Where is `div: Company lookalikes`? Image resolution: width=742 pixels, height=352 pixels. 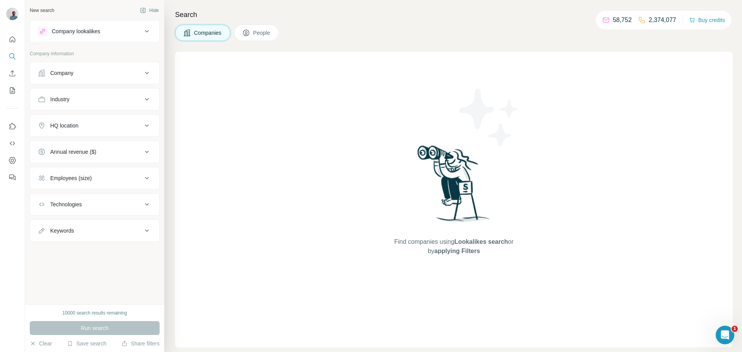
div: Company lookalikes is located at coordinates (76, 31).